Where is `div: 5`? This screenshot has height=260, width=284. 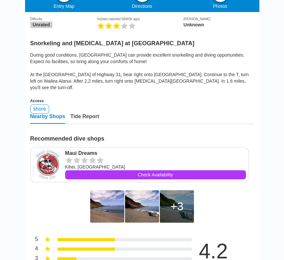 div: 5 is located at coordinates (34, 240).